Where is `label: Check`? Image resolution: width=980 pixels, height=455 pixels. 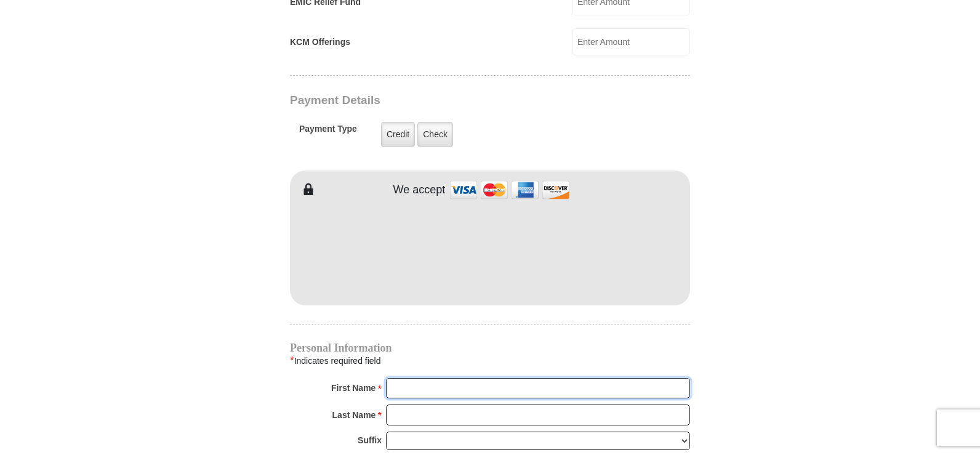 label: Check is located at coordinates (435, 135).